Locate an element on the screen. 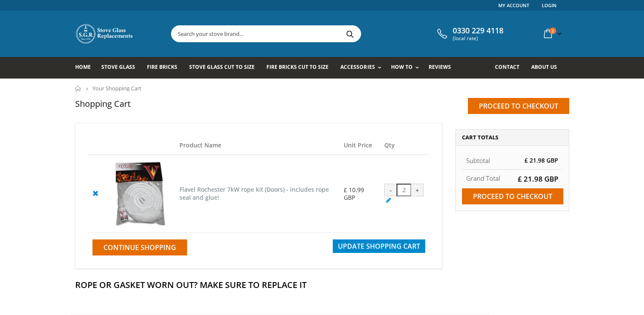  button: Search is located at coordinates (350, 34).